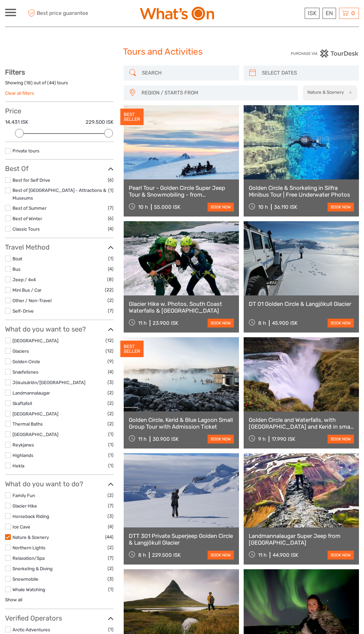 This screenshot has height=634, width=364. What do you see at coordinates (60, 13) in the screenshot?
I see `span: Best price guarantee` at bounding box center [60, 13].